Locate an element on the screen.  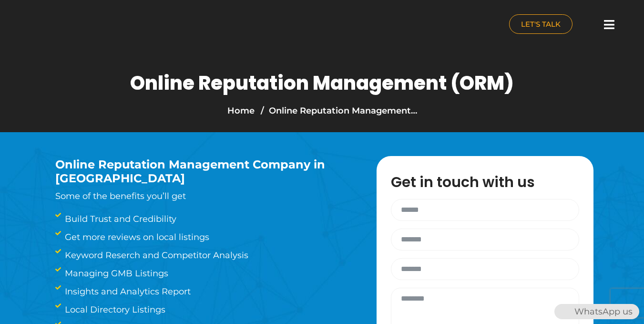
span: Keyword Reserch and Competitor Analysis is located at coordinates (155, 255).